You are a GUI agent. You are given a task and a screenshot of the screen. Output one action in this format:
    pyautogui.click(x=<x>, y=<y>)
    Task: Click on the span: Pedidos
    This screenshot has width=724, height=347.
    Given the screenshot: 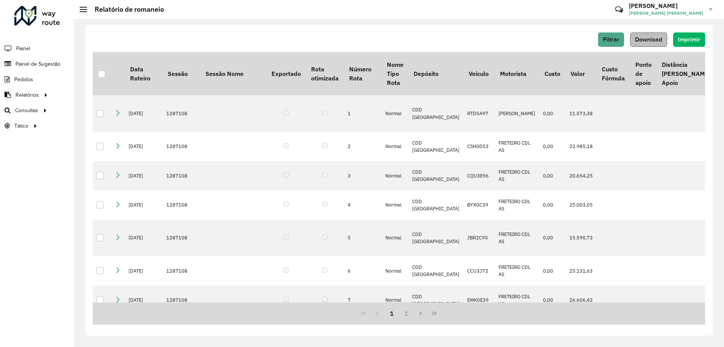 What is the action you would take?
    pyautogui.click(x=24, y=79)
    